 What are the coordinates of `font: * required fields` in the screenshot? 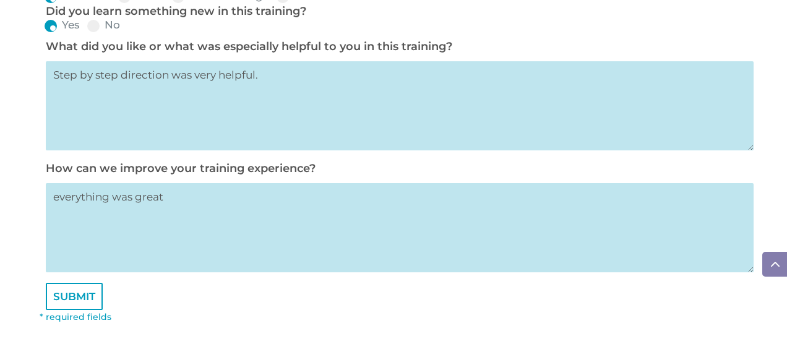 It's located at (75, 317).